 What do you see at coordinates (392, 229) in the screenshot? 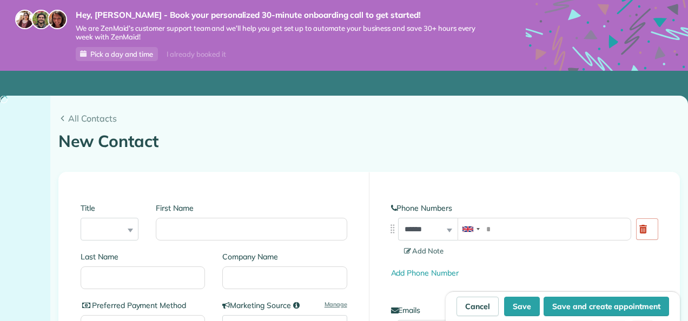
I see `img: drag_indicator-119b368615184ecde3eda3c64c821f6cf29d3e2b97b89ee44bc31753036683e5.png` at bounding box center [392, 229].